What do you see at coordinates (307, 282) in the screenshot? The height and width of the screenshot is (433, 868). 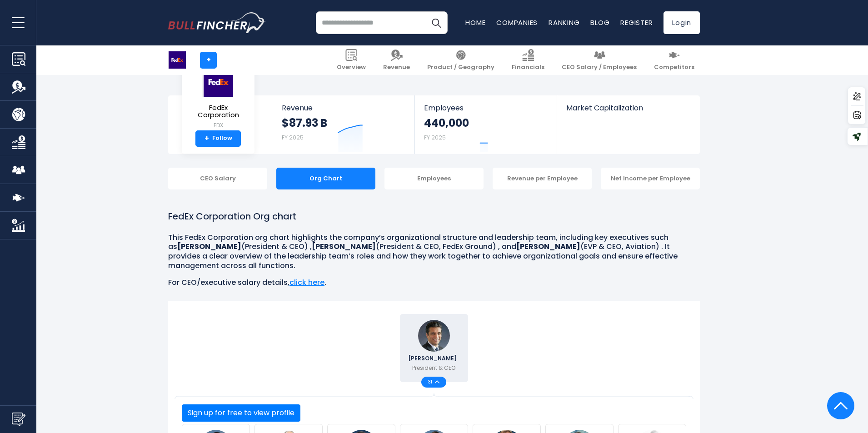 I see `a: click here` at bounding box center [307, 282].